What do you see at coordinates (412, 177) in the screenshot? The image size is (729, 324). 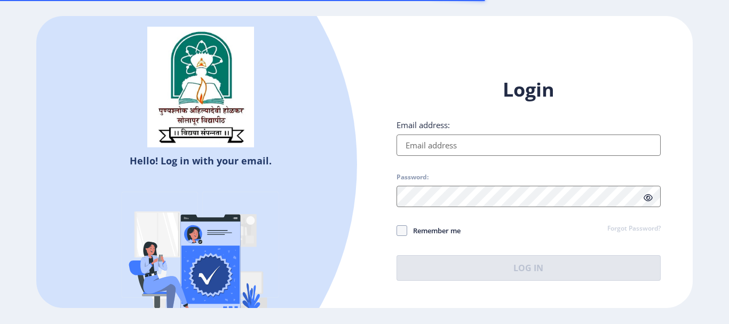 I see `label: Password:` at bounding box center [412, 177].